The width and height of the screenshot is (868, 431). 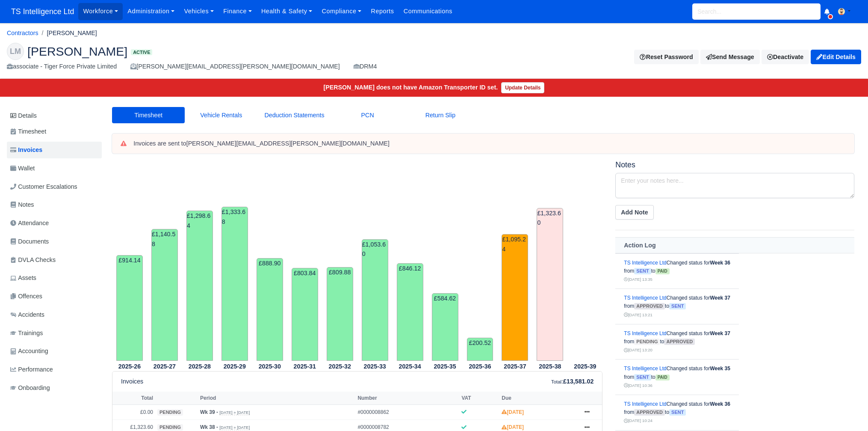 What do you see at coordinates (55, 369) in the screenshot?
I see `a: Performance` at bounding box center [55, 369].